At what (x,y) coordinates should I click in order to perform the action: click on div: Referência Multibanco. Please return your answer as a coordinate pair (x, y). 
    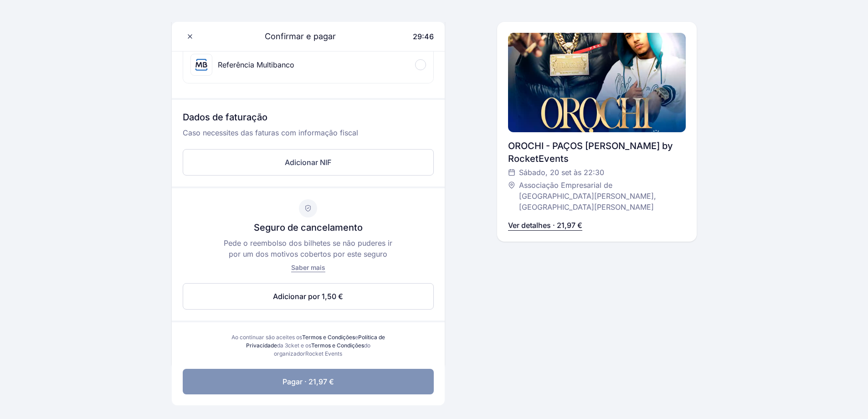
    Looking at the image, I should click on (256, 64).